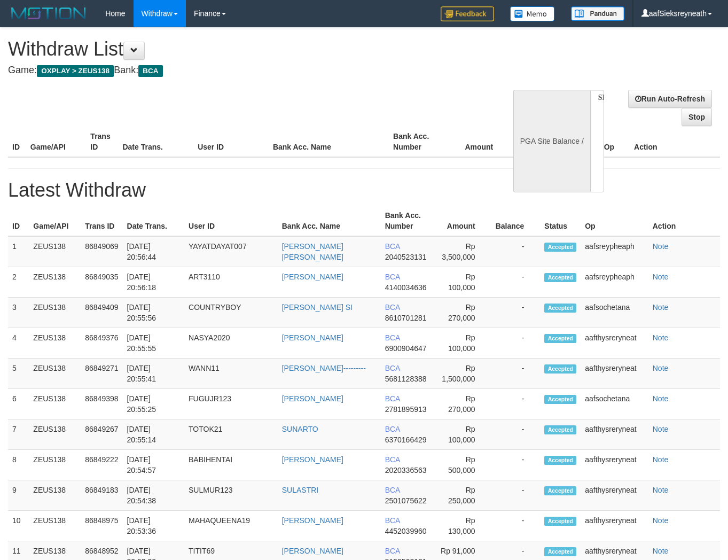  I want to click on td: BABIHENTAI, so click(231, 465).